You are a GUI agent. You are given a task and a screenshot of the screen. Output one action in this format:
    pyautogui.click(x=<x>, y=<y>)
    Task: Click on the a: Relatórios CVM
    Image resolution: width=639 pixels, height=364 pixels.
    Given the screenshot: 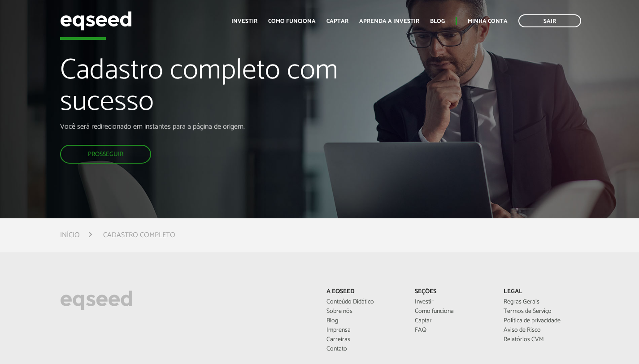 What is the action you would take?
    pyautogui.click(x=541, y=340)
    